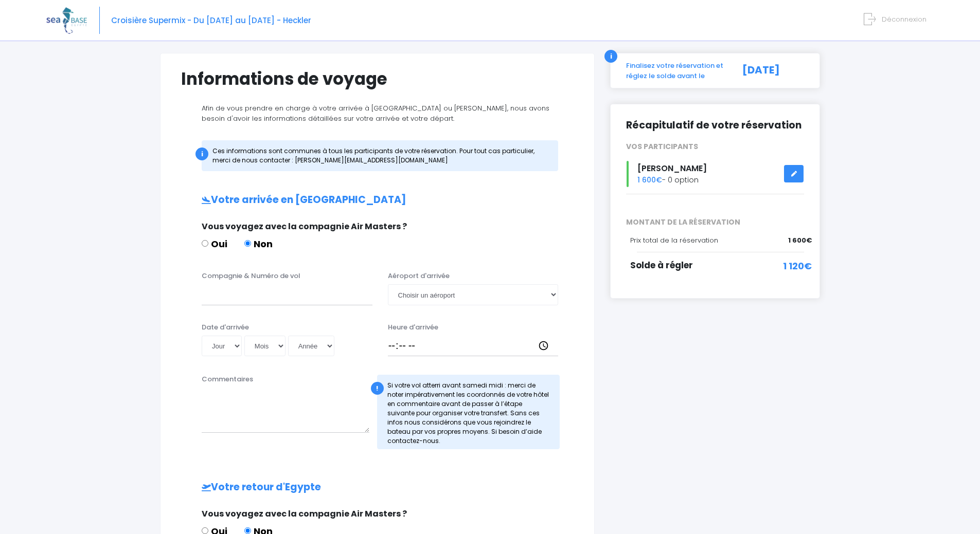  Describe the element at coordinates (469, 412) in the screenshot. I see `div: Si votre vol atterri avant samedi midi : merci de noter impérativement les coordonnés de votre hô...` at that location.